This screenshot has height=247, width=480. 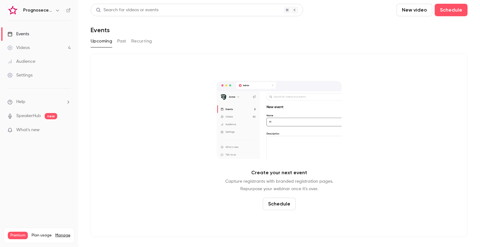 What do you see at coordinates (18, 48) in the screenshot?
I see `div: Videos` at bounding box center [18, 48].